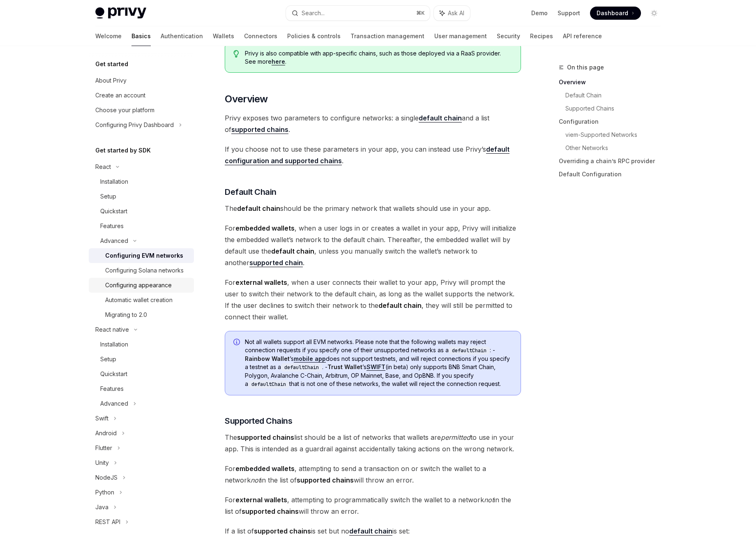 Image resolution: width=756 pixels, height=545 pixels. I want to click on div: React native, so click(112, 329).